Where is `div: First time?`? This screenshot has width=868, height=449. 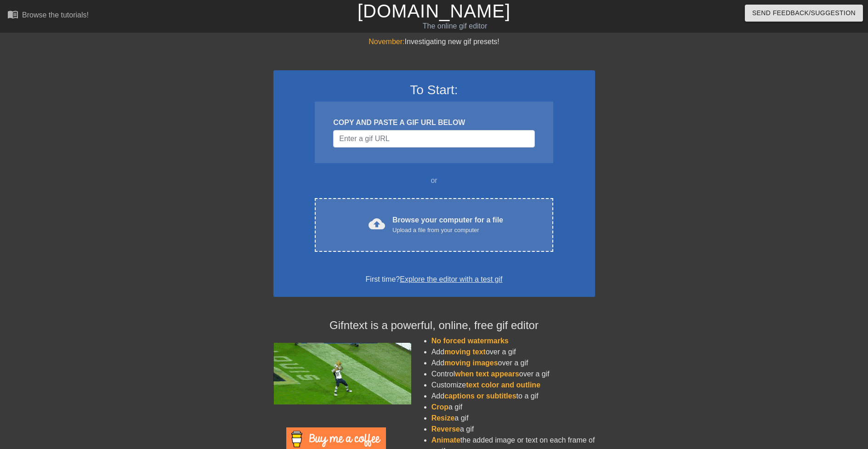
div: First time? is located at coordinates (434, 279).